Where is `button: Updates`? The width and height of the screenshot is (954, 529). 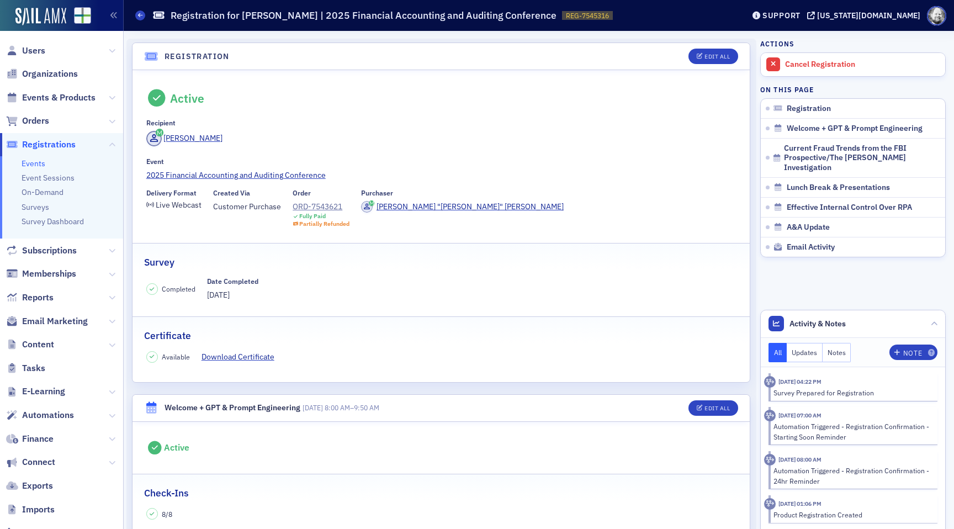 button: Updates is located at coordinates (804, 352).